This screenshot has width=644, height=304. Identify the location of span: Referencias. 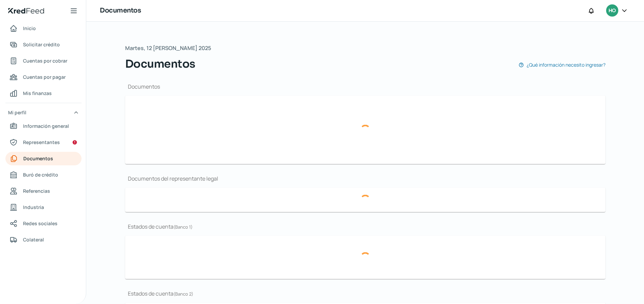
(37, 190).